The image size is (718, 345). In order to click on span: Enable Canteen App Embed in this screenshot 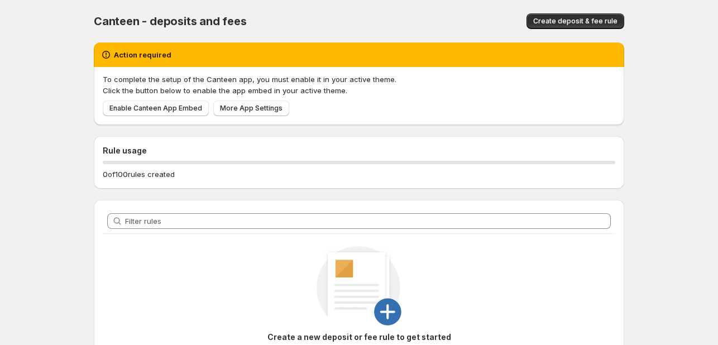, I will do `click(156, 108)`.